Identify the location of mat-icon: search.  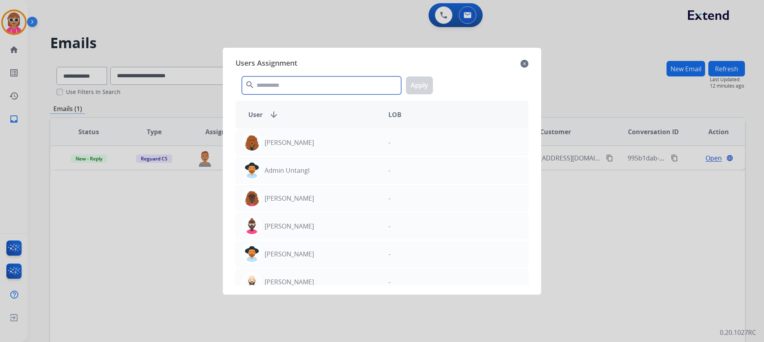
(250, 85).